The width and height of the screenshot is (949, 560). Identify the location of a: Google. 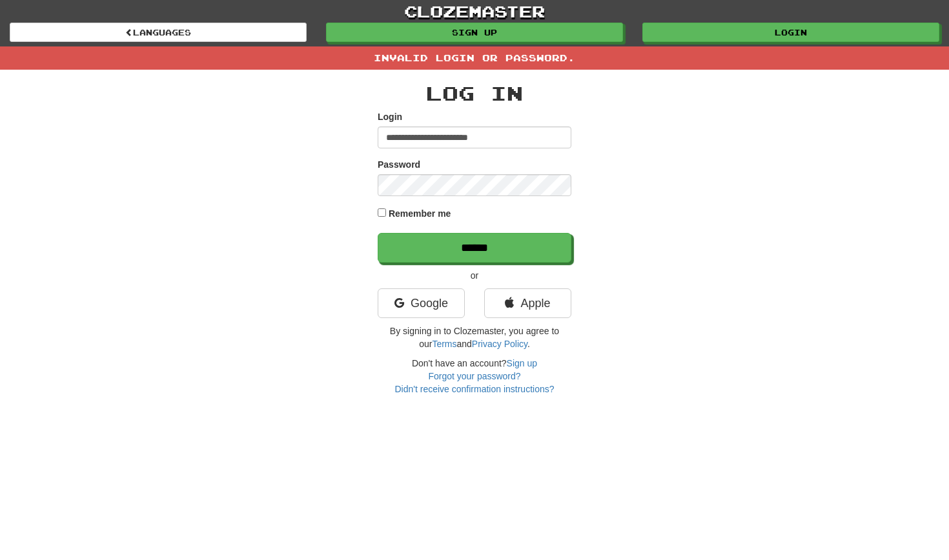
(421, 303).